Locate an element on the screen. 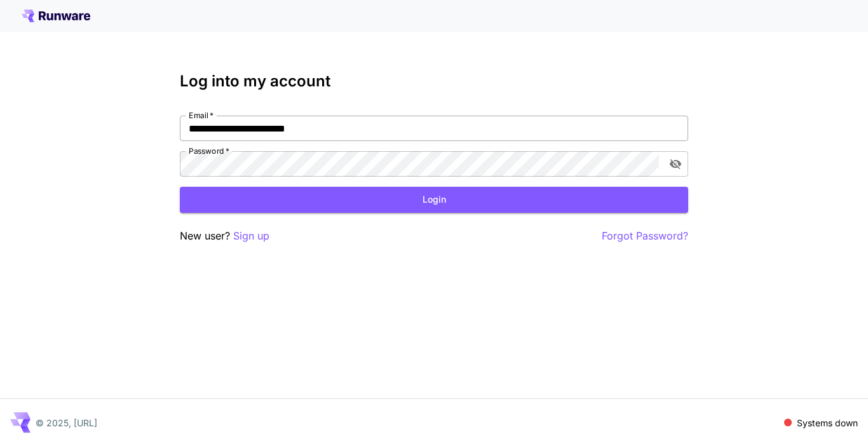  button: Sign up is located at coordinates (251, 235).